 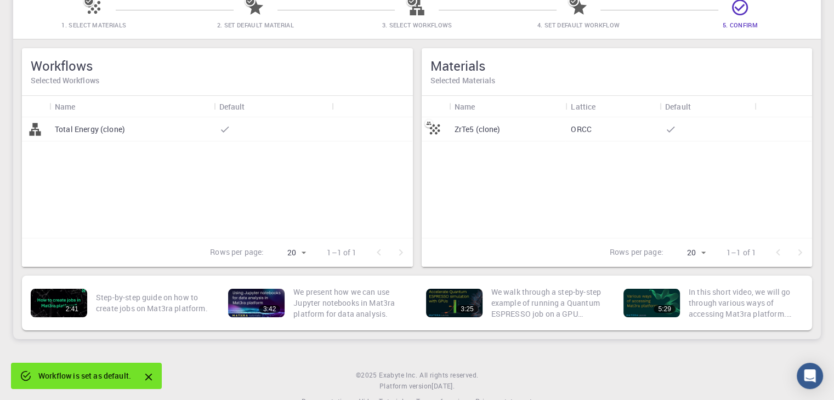 What do you see at coordinates (217, 66) in the screenshot?
I see `h5: Workflows` at bounding box center [217, 66].